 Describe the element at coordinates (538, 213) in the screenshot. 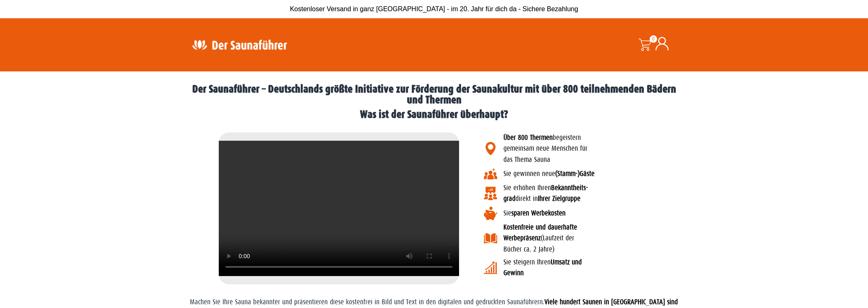

I see `b: sparen Werbekosten` at that location.